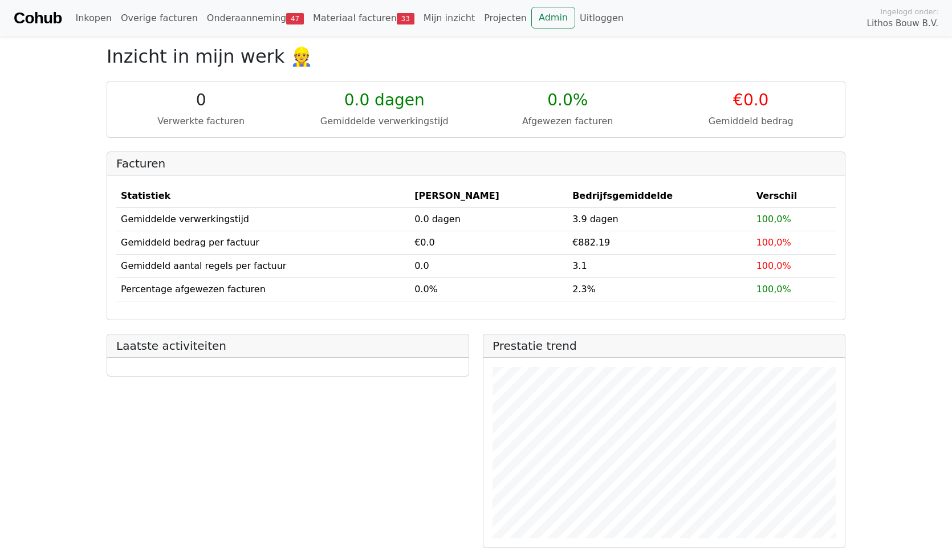 The image size is (952, 560). Describe the element at coordinates (488, 289) in the screenshot. I see `td: 0.0%` at that location.